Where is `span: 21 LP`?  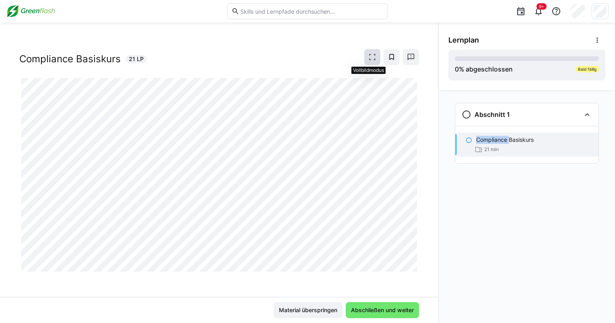 span: 21 LP is located at coordinates (136, 59).